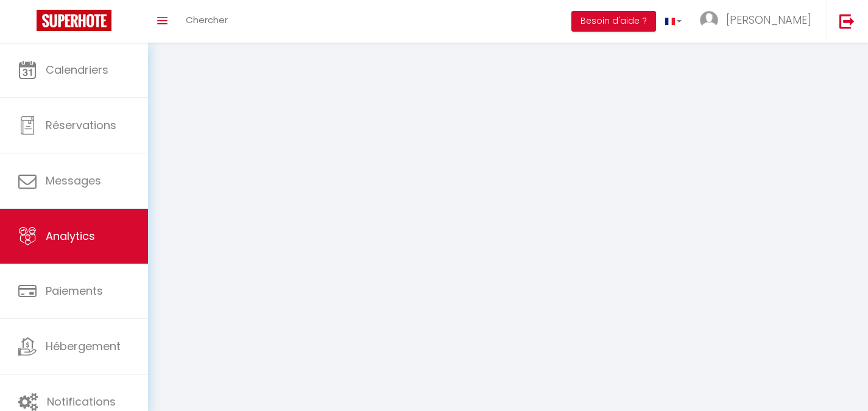  I want to click on img: Super Booking, so click(74, 20).